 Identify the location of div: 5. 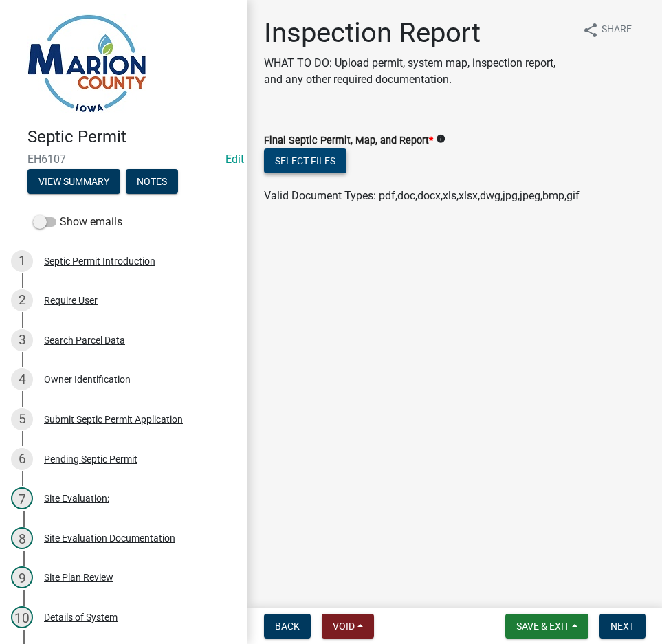
(22, 419).